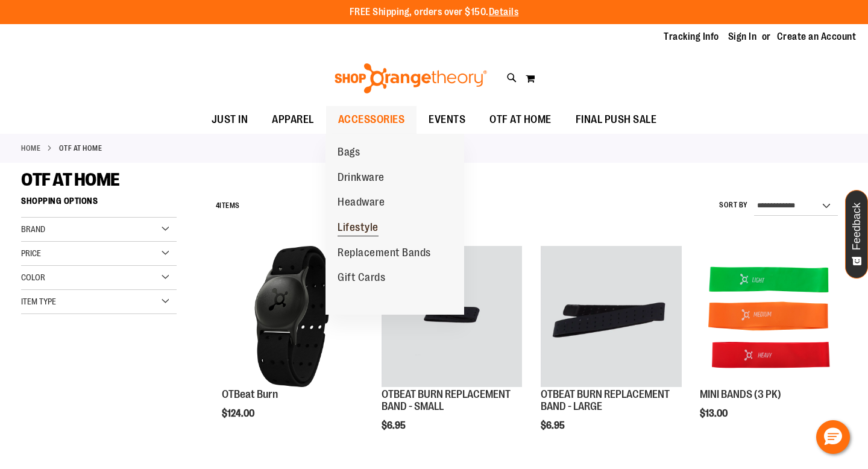  I want to click on span: $124.00, so click(239, 414).